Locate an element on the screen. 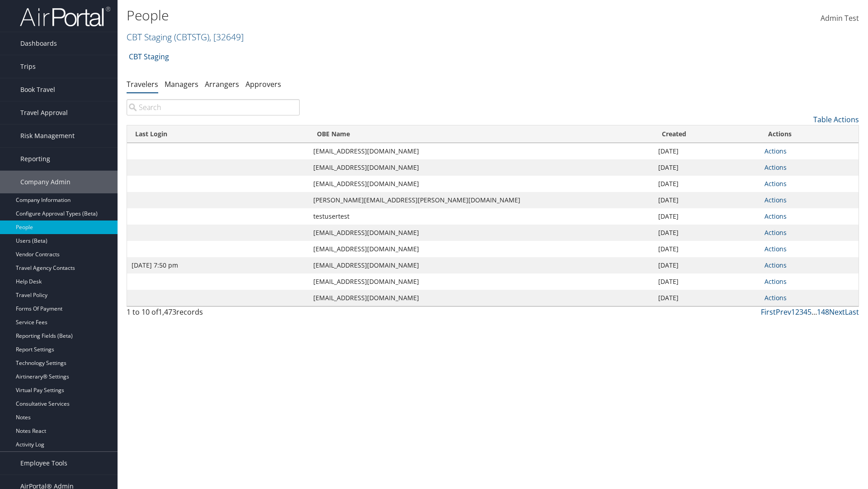  span: Book Travel is located at coordinates (38, 89).